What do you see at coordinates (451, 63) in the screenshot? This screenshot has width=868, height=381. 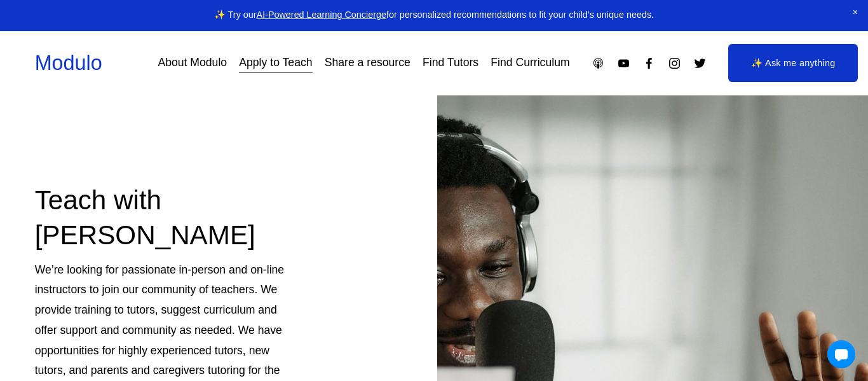 I see `a: Find Tutors` at bounding box center [451, 63].